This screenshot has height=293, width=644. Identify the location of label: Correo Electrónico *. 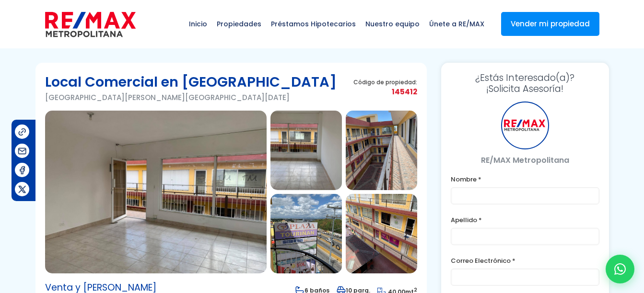
(525, 260).